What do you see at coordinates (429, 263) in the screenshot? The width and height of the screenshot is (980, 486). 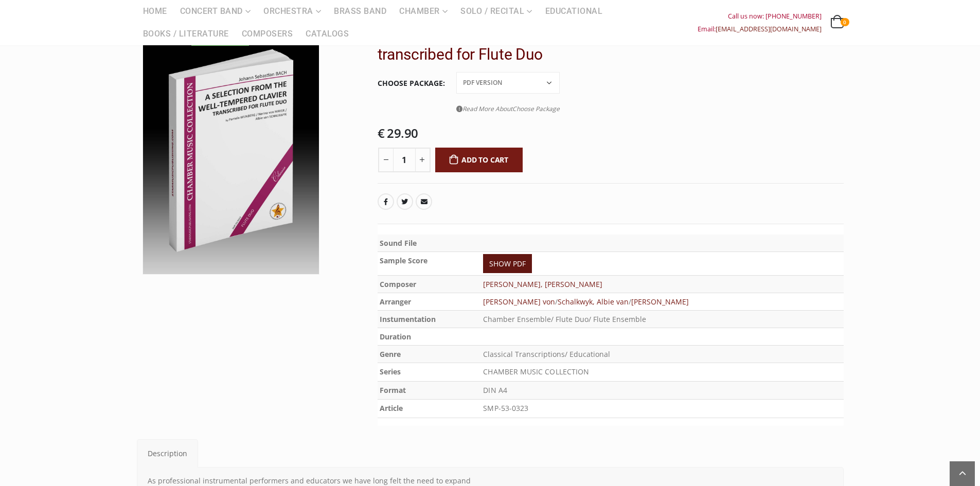 I see `th: Sample Score` at bounding box center [429, 263].